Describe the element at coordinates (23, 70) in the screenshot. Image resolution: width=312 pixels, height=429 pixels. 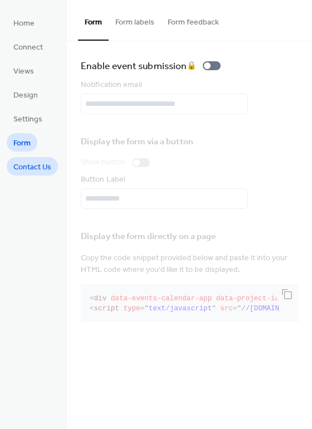
I see `a: Views` at that location.